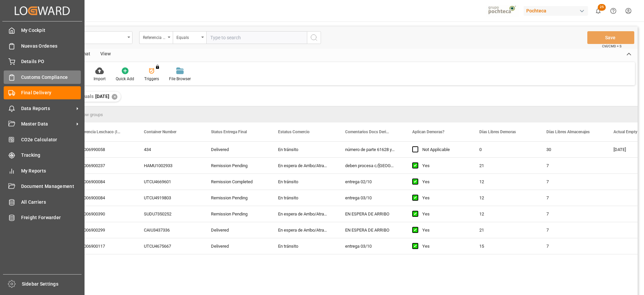  Describe the element at coordinates (598, 11) in the screenshot. I see `button: show 25 new notifications` at that location.